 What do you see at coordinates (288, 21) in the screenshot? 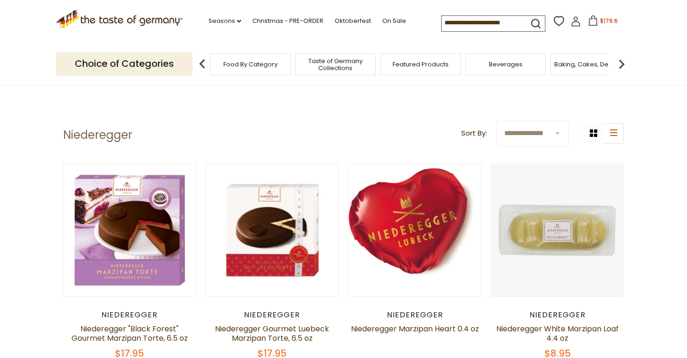
I see `a: Christmas - PRE-ORDER` at bounding box center [288, 21].